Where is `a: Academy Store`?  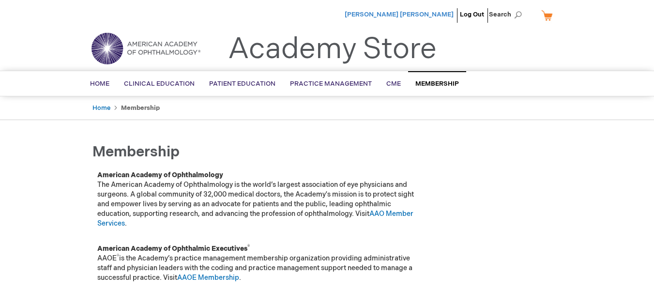
a: Academy Store is located at coordinates (332, 49).